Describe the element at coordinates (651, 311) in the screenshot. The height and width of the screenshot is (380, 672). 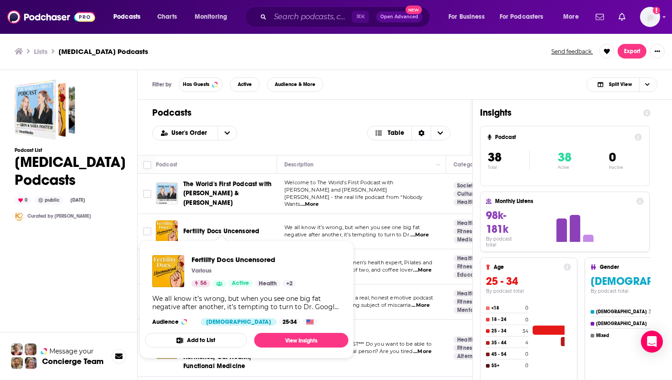
I see `h4: 38` at that location.